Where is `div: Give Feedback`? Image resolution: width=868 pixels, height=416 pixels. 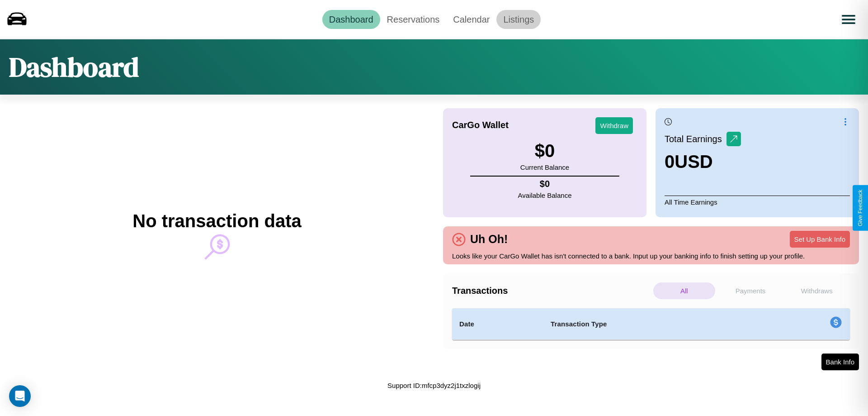
div: Give Feedback is located at coordinates (860, 207).